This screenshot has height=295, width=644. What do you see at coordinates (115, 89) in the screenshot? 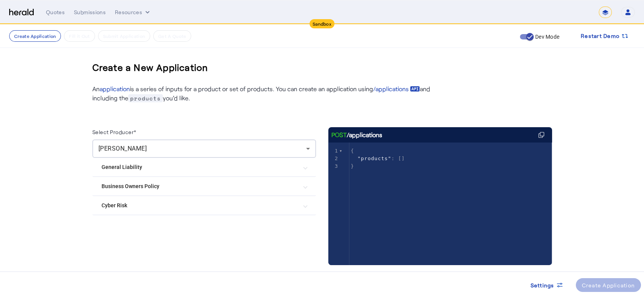
I see `a: application` at bounding box center [115, 89].